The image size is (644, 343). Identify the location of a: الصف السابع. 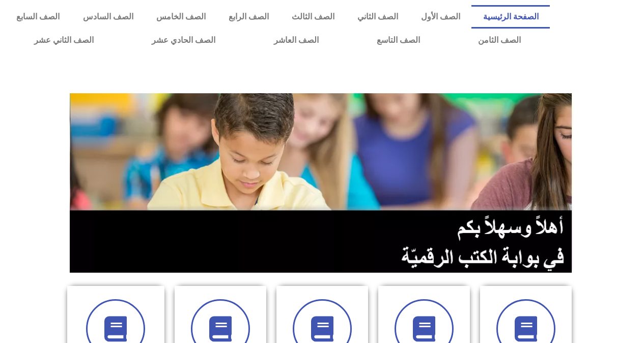
(38, 17).